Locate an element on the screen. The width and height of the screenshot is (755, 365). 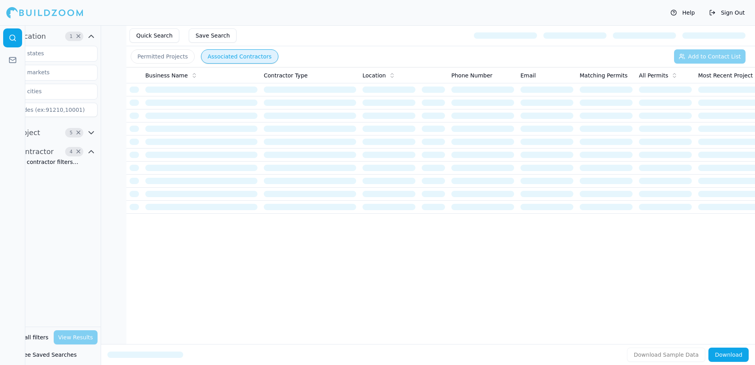
span: Email is located at coordinates (528, 75).